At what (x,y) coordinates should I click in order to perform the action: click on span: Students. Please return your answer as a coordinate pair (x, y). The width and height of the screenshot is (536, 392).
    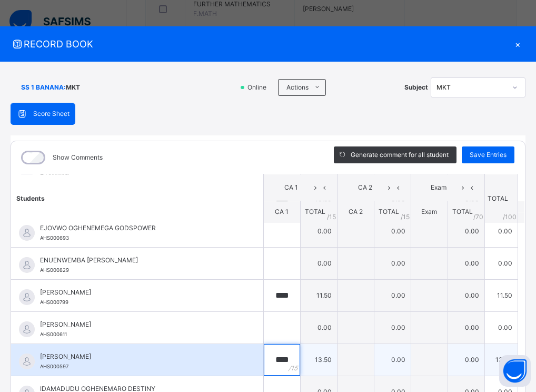
    Looking at the image, I should click on (31, 198).